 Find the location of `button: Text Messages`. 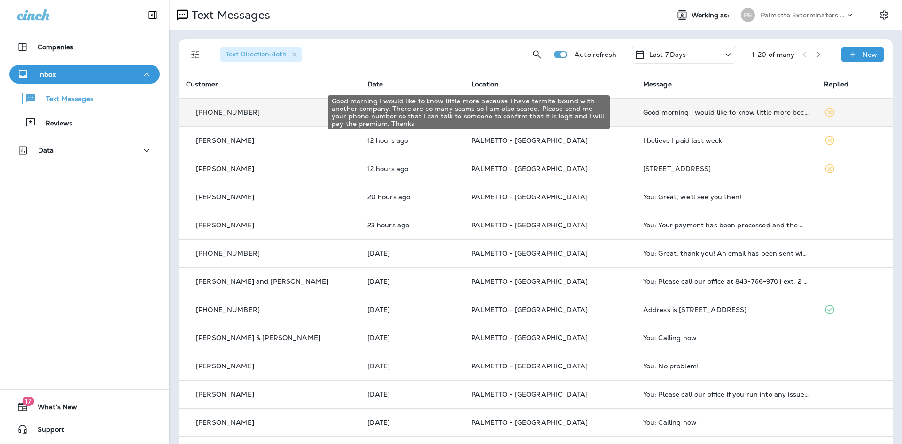

button: Text Messages is located at coordinates (85, 98).